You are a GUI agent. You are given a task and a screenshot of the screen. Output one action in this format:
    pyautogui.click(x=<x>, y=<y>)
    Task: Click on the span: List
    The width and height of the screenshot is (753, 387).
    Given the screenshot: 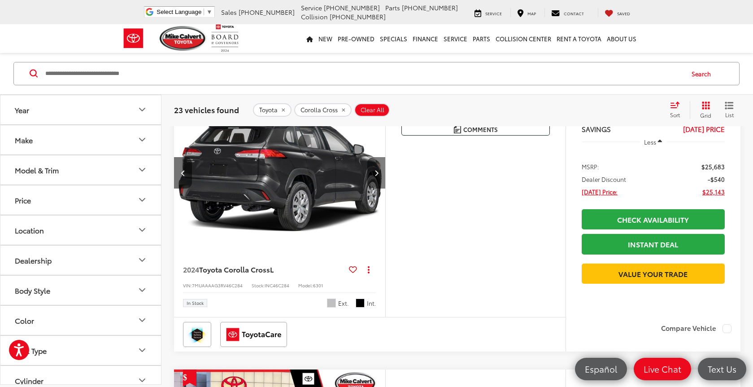 What is the action you would take?
    pyautogui.click(x=729, y=114)
    